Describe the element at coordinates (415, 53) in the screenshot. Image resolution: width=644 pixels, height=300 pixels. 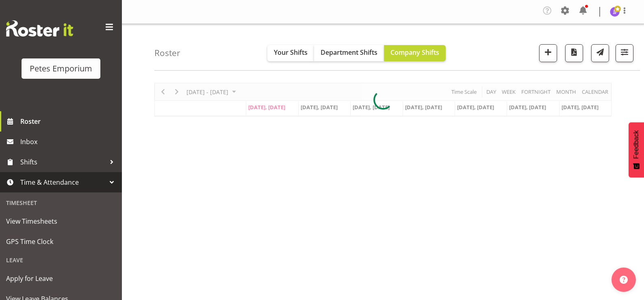
I see `span: Company Shifts` at that location.